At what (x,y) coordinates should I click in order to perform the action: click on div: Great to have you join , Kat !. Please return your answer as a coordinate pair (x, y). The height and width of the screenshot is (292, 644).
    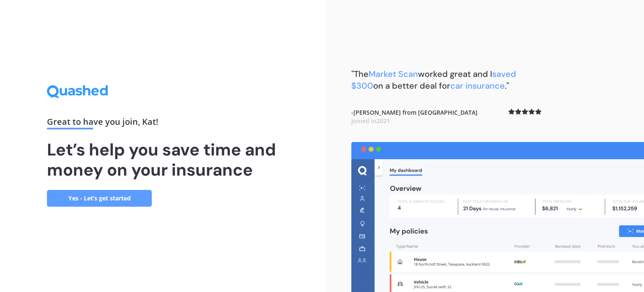
    Looking at the image, I should click on (163, 123).